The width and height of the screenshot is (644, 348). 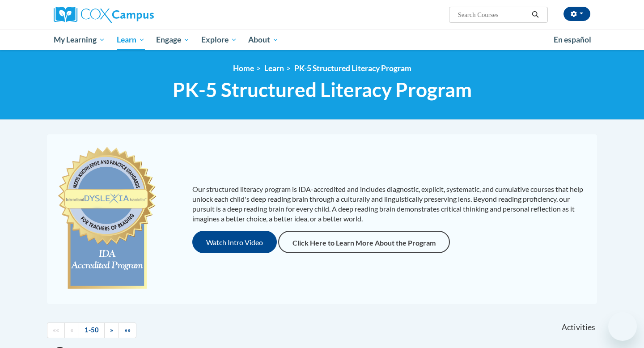 What do you see at coordinates (56, 330) in the screenshot?
I see `a: Begining` at bounding box center [56, 330].